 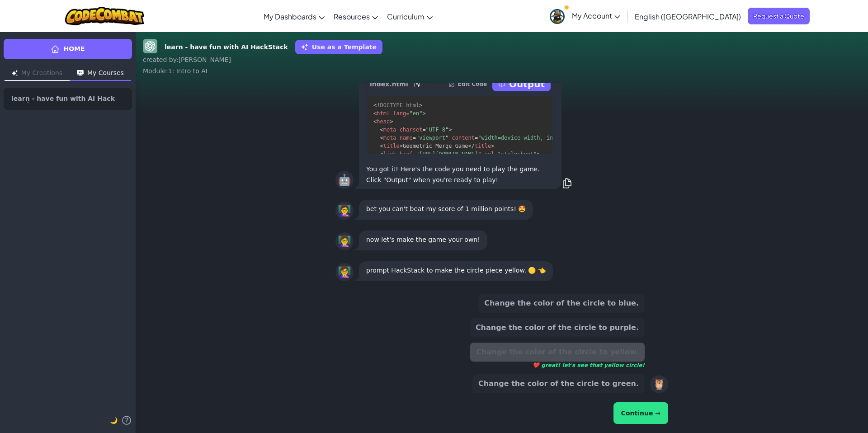 I want to click on span: link, so click(x=390, y=154).